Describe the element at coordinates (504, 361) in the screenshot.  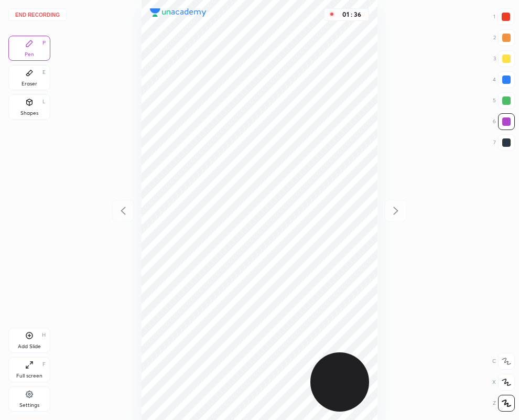
I see `div: C` at that location.